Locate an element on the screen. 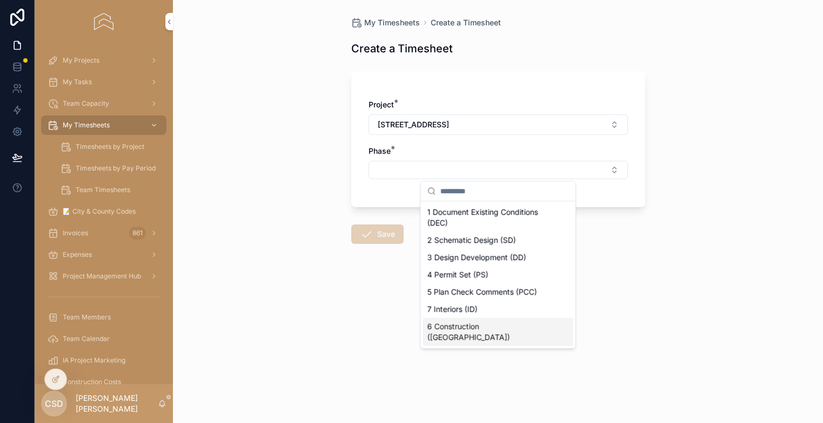  a: Expenses is located at coordinates (104, 255).